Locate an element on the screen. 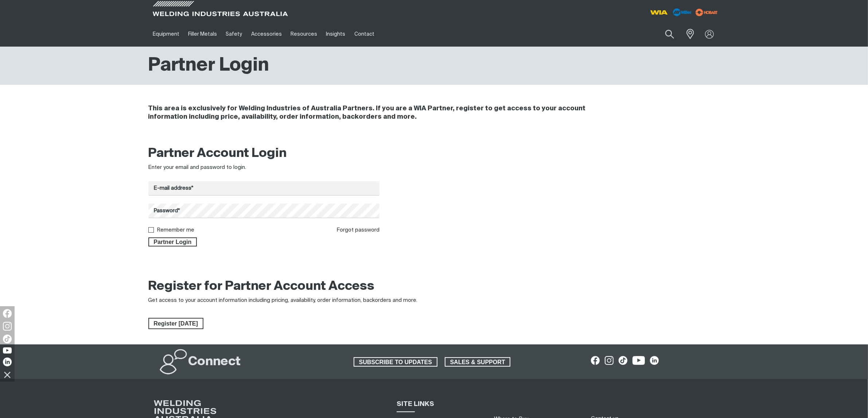 This screenshot has width=868, height=418. a: Insights is located at coordinates (336, 34).